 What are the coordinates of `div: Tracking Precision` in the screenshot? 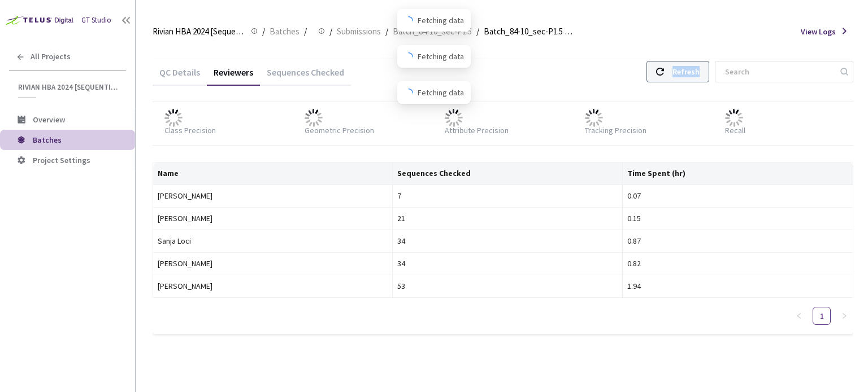 It's located at (615, 130).